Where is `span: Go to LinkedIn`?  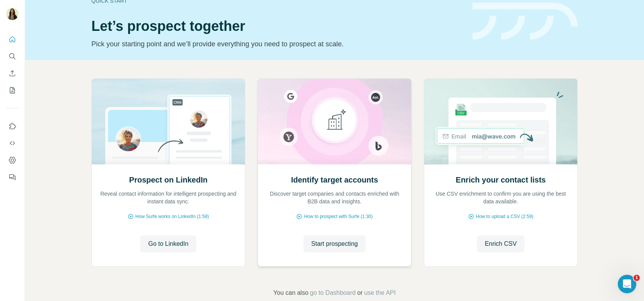 span: Go to LinkedIn is located at coordinates (168, 244).